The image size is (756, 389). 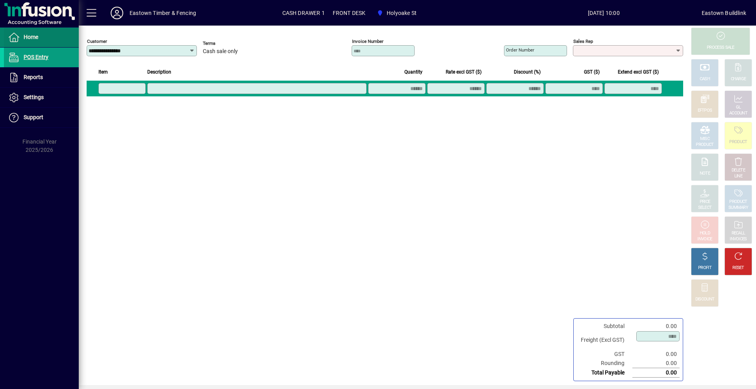 What do you see at coordinates (605, 341) in the screenshot?
I see `td: Freight (Excl GST)` at bounding box center [605, 341].